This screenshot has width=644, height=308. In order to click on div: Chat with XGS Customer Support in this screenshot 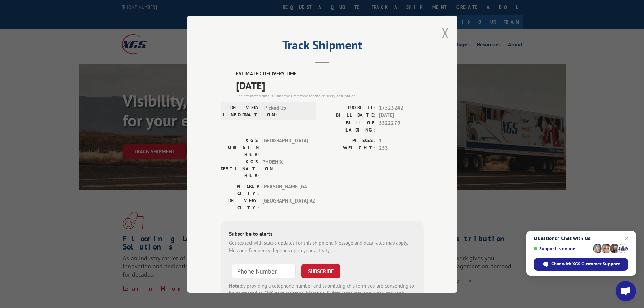, I will do `click(581, 264)`.